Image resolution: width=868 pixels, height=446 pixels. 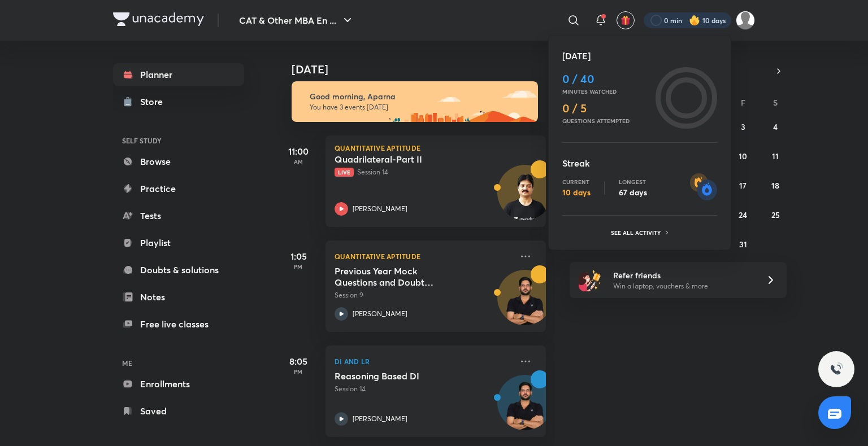 What do you see at coordinates (607, 92) in the screenshot?
I see `p: Minutes watched` at bounding box center [607, 92].